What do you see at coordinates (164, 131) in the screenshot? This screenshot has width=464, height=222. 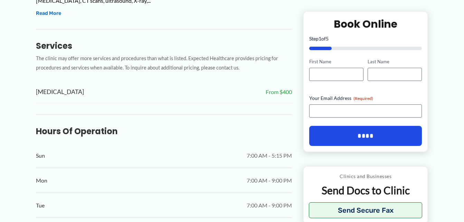 I see `h3: Hours of Operation` at bounding box center [164, 131].